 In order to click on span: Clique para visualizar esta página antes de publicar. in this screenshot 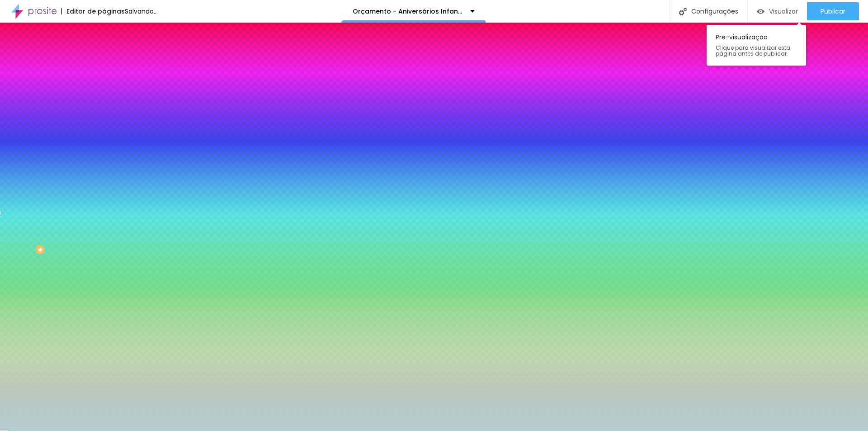, I will do `click(756, 50)`.